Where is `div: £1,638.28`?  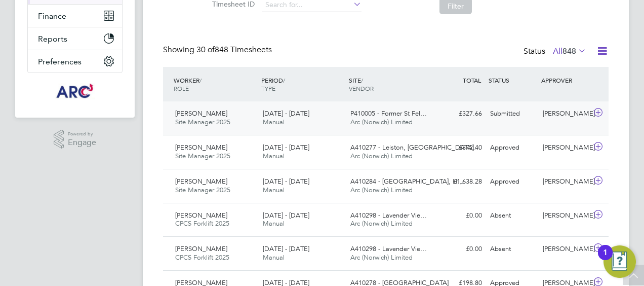 div: £1,638.28 is located at coordinates (460, 182).